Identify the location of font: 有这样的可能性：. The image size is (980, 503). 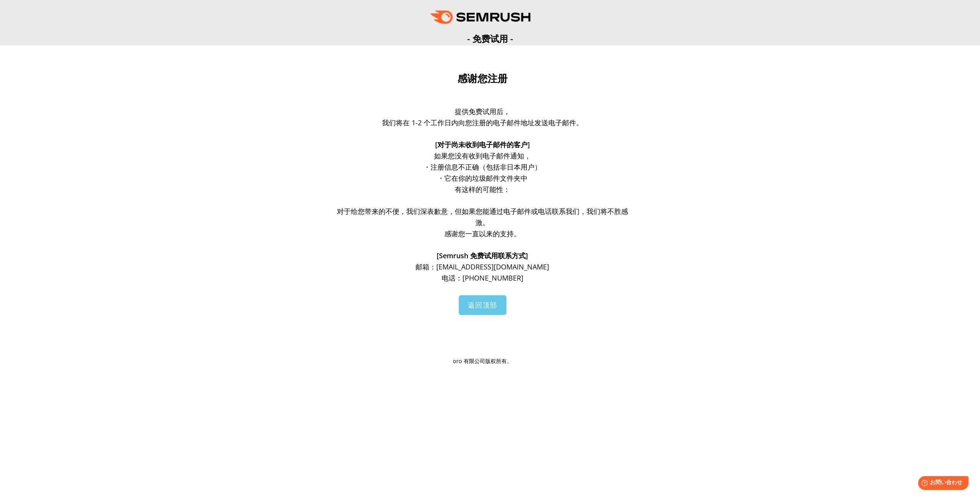
(483, 190).